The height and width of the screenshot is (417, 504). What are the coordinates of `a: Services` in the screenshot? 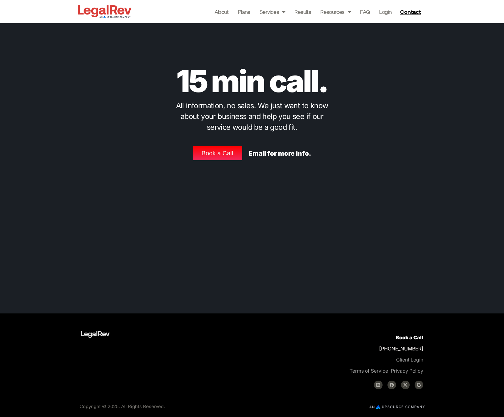 It's located at (273, 12).